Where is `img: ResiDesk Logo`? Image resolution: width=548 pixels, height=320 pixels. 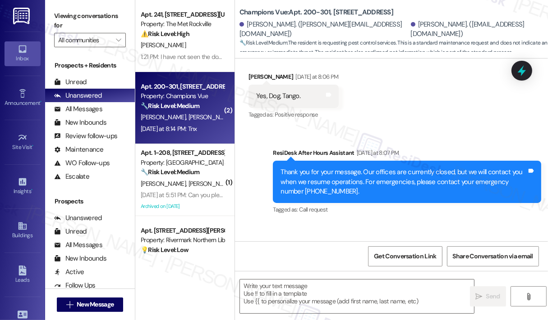 img: ResiDesk Logo is located at coordinates (22, 16).